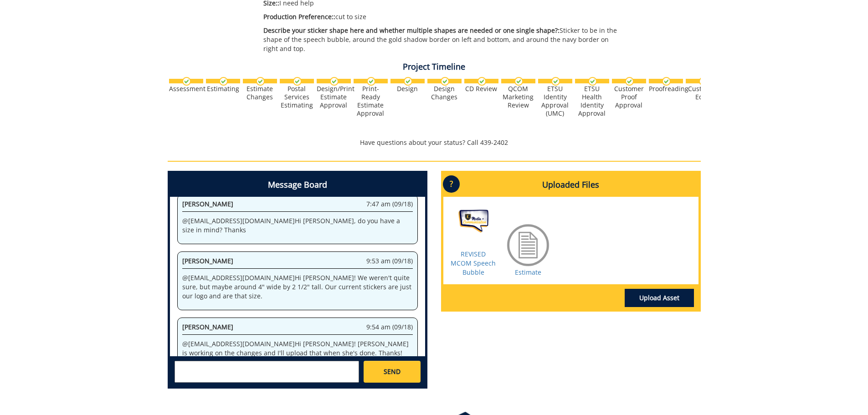 The image size is (868, 415). I want to click on span: SEND, so click(392, 372).